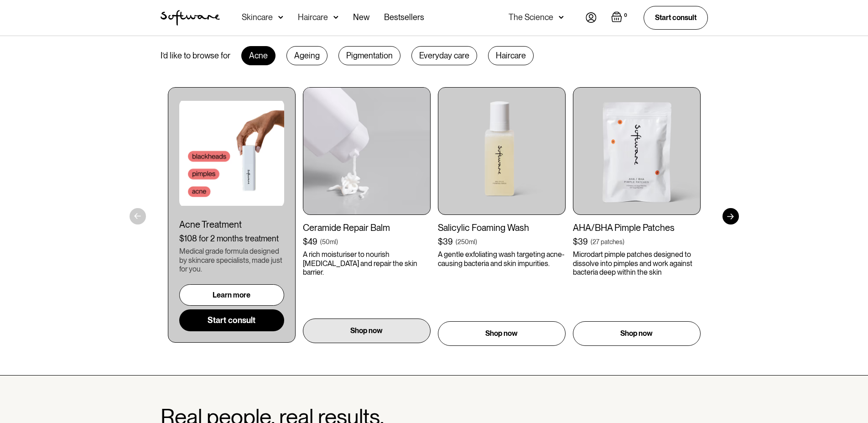  I want to click on div: I’d like to browse for, so click(195, 56).